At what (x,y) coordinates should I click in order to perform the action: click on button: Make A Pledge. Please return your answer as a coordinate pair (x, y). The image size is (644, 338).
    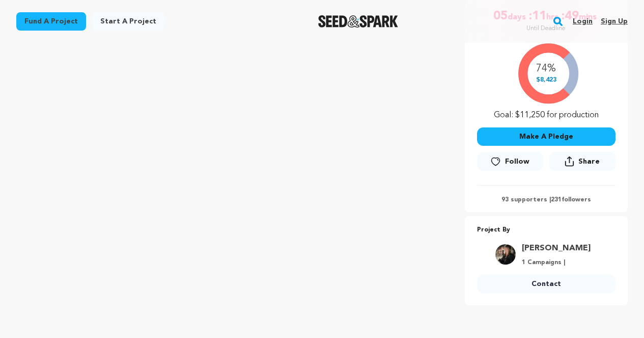
    Looking at the image, I should click on (546, 137).